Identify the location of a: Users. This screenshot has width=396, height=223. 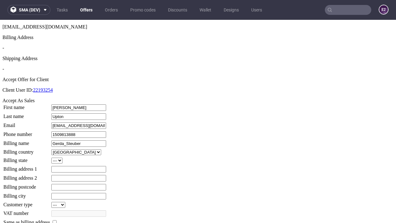
(256, 10).